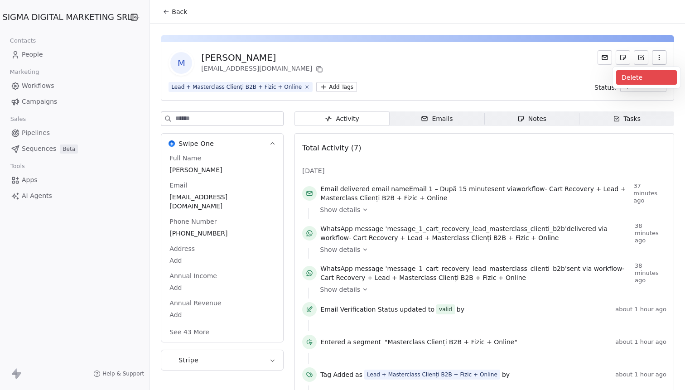  What do you see at coordinates (193, 276) in the screenshot?
I see `span: Annual Income` at bounding box center [193, 276].